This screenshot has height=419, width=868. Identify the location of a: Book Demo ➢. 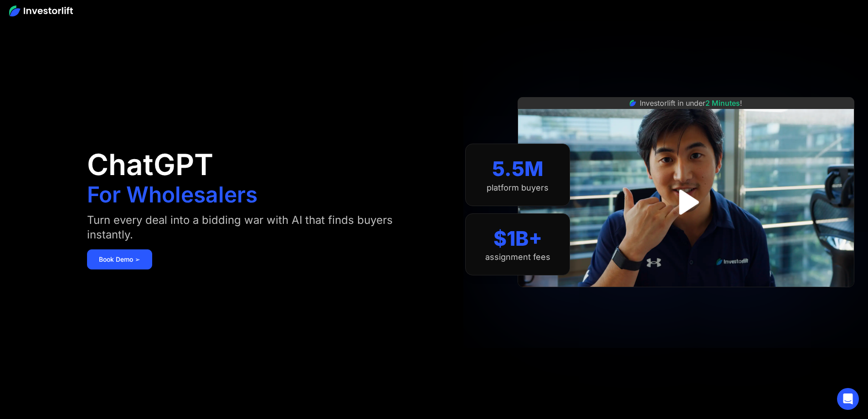
(120, 259).